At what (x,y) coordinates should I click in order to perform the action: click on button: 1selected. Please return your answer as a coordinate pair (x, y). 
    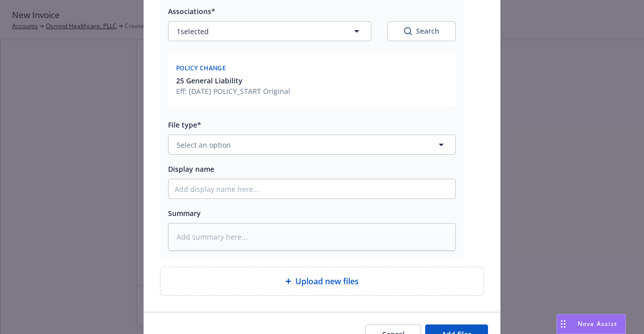
    Looking at the image, I should click on (269, 31).